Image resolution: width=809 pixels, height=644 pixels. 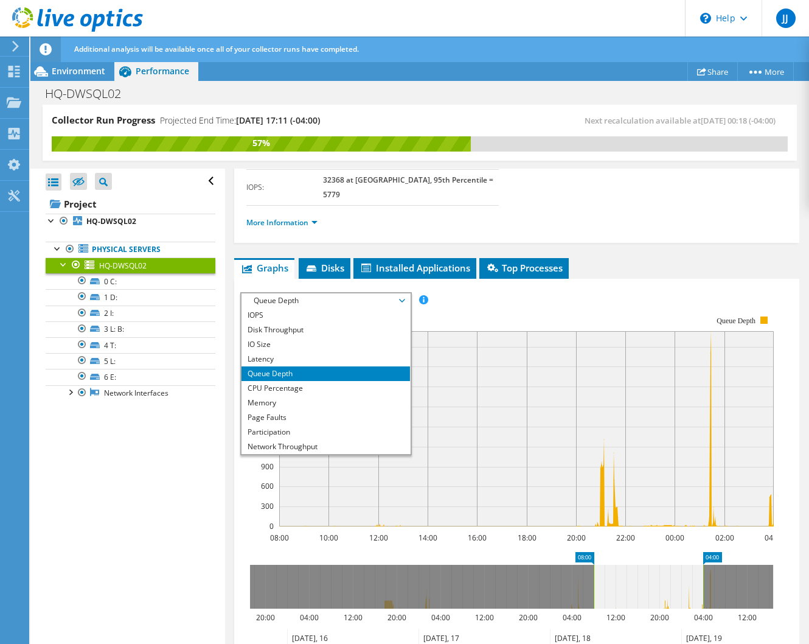 What do you see at coordinates (477, 537) in the screenshot?
I see `text: 16:00` at bounding box center [477, 537].